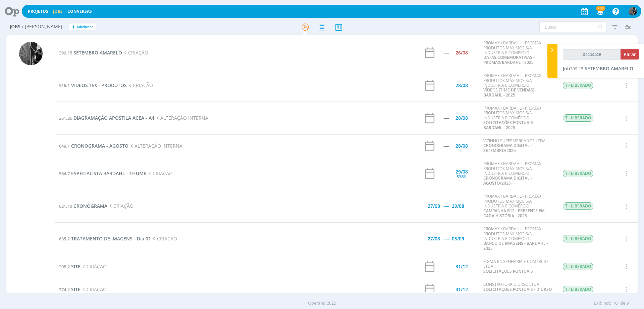 This screenshot has height=309, width=644. What do you see at coordinates (85, 26) in the screenshot?
I see `span: Adicionar` at bounding box center [85, 26].